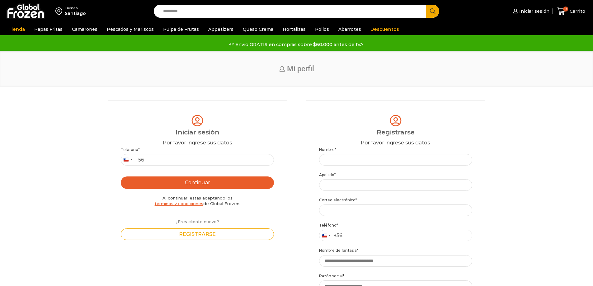 This screenshot has height=286, width=593. What do you see at coordinates (294, 29) in the screenshot?
I see `a: Hortalizas` at bounding box center [294, 29].